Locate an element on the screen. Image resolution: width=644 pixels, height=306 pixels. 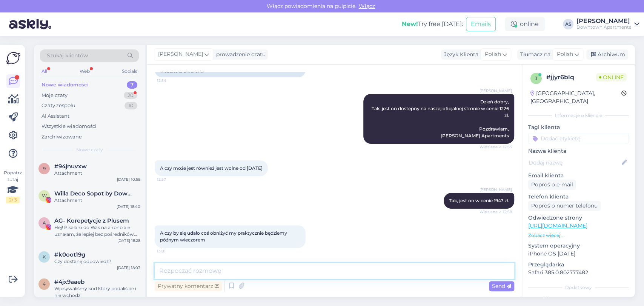
button: Emails is located at coordinates (481, 24).